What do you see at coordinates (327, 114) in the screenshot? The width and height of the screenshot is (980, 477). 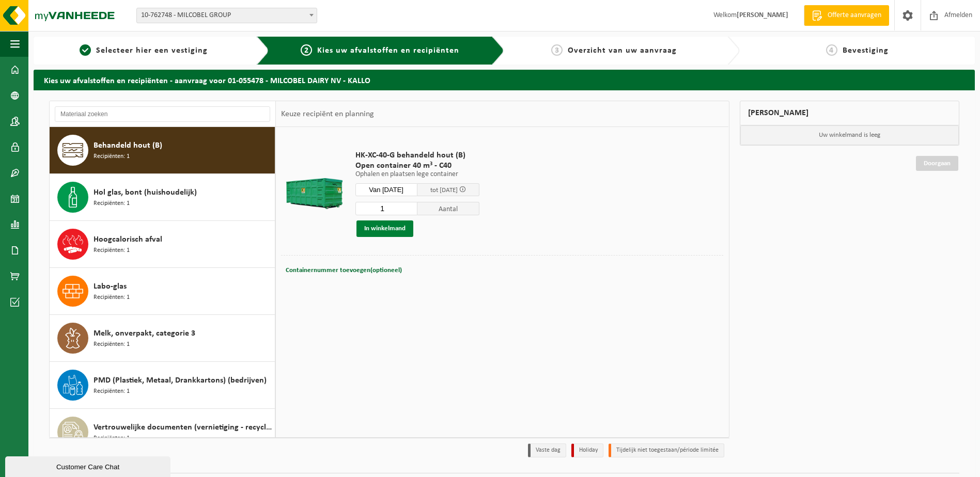 I see `div: Keuze recipiënt en planning` at bounding box center [327, 114].